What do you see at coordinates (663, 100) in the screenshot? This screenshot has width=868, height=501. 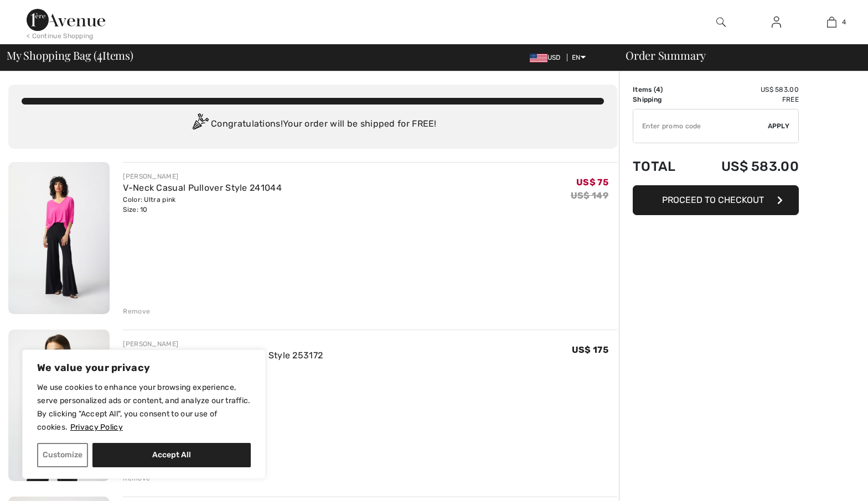 I see `td: Shipping` at bounding box center [663, 100].